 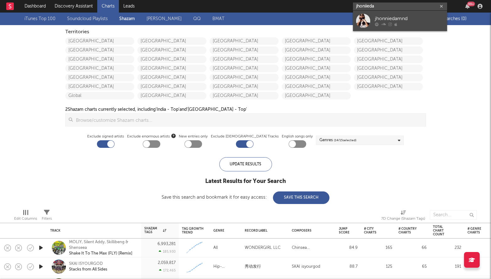 What do you see at coordinates (167, 244) in the screenshot?
I see `div: 6,993,281` at bounding box center [167, 244].